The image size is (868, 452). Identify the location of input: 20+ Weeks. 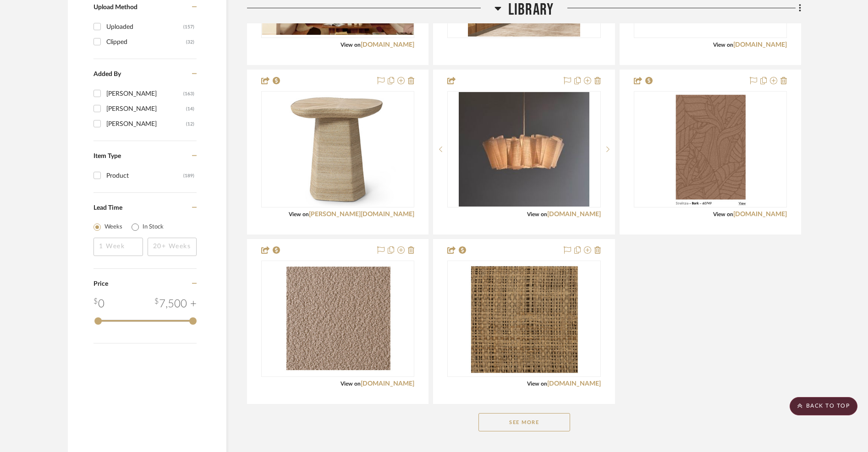
(172, 247).